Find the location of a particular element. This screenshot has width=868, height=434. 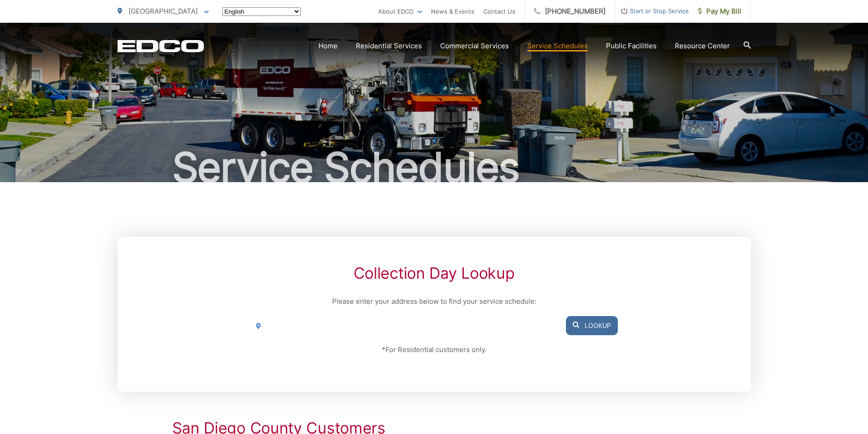

a: Contact Us is located at coordinates (500, 11).